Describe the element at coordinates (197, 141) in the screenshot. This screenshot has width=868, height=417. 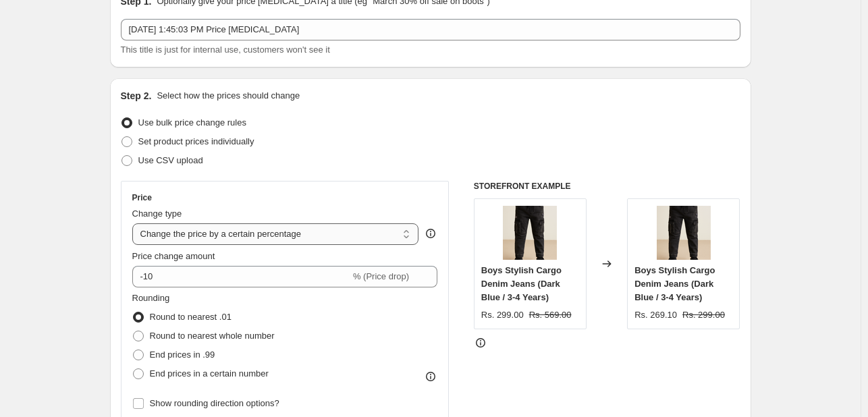
I see `span: Set product prices individually` at that location.